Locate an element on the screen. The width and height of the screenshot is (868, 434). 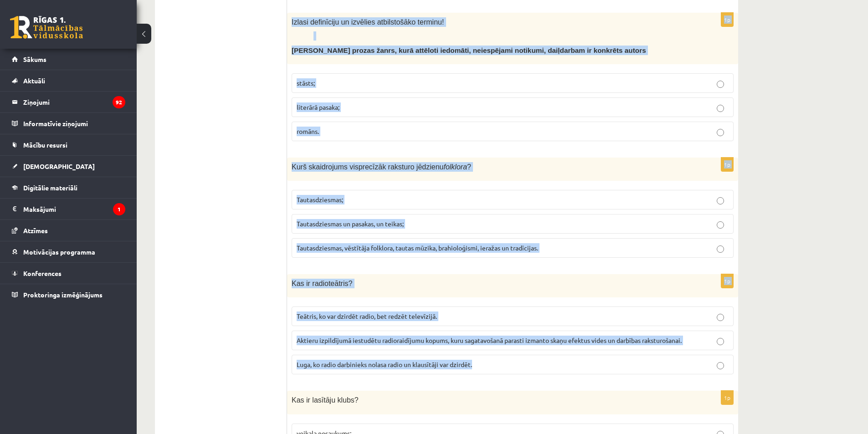
i: 1 is located at coordinates (119, 209).